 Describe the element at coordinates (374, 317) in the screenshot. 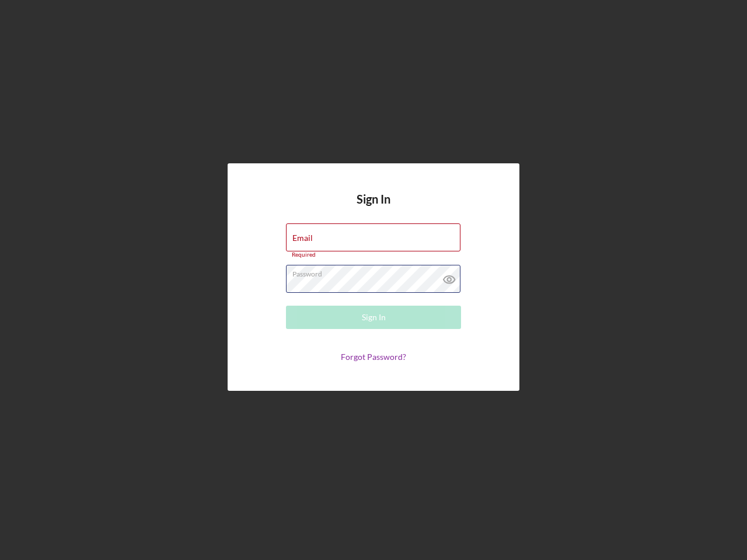

I see `div: Sign In` at that location.